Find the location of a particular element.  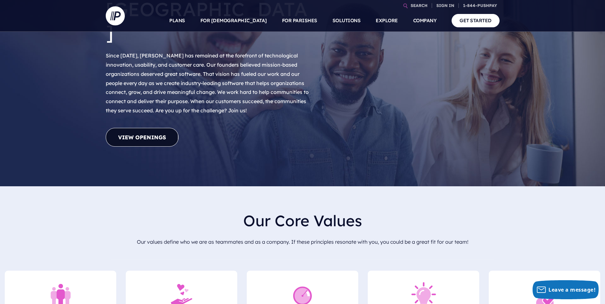

span: Leave a message! is located at coordinates (572, 290).